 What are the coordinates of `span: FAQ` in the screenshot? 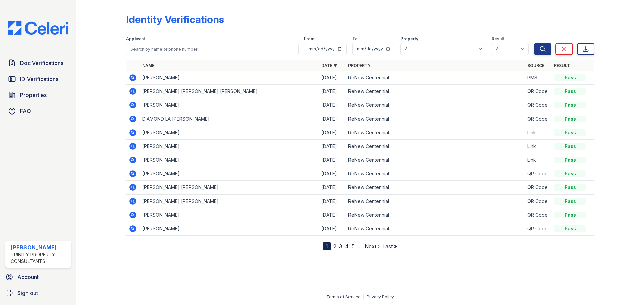 It's located at (26, 111).